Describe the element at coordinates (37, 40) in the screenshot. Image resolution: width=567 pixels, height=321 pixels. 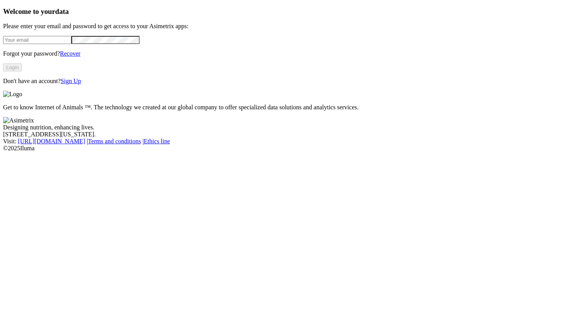
I see `input: Your email` at that location.